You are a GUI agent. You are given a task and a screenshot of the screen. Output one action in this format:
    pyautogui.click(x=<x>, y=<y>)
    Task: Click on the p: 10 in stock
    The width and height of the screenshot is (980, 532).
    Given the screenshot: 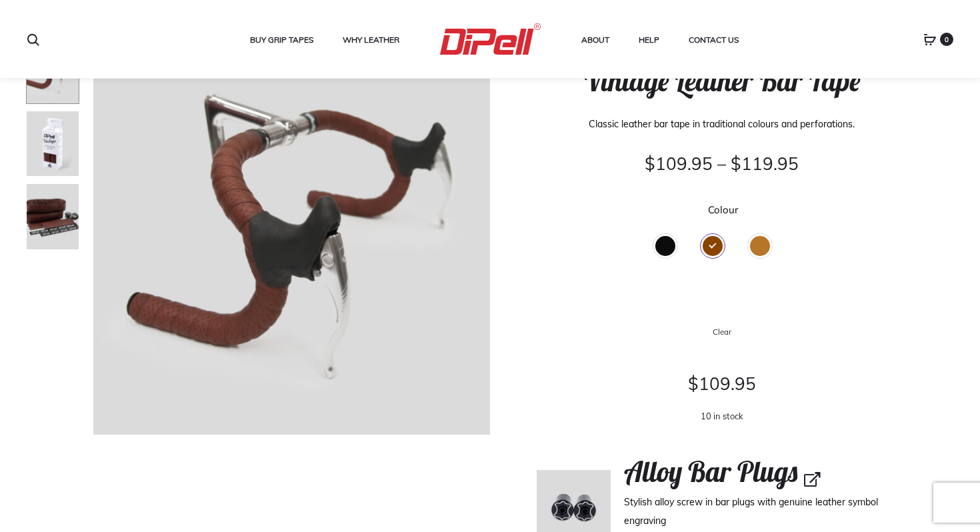 What is the action you would take?
    pyautogui.click(x=722, y=416)
    